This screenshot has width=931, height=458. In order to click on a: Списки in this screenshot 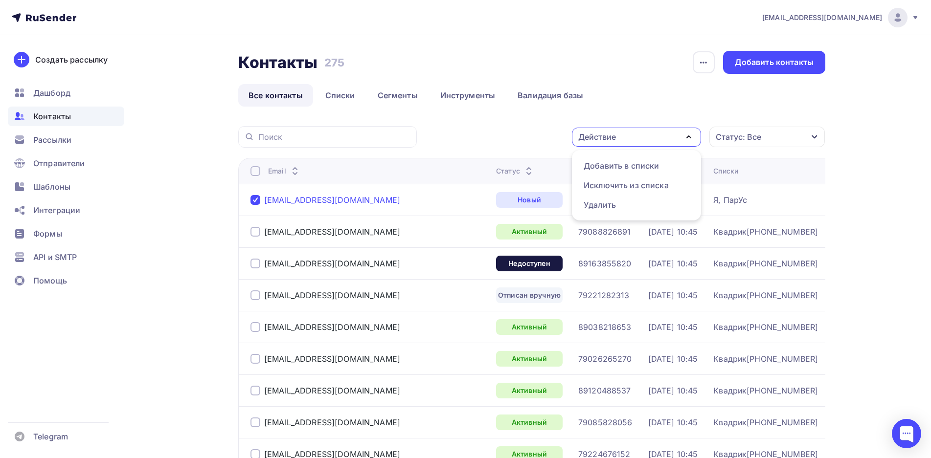, I will do `click(340, 95)`.